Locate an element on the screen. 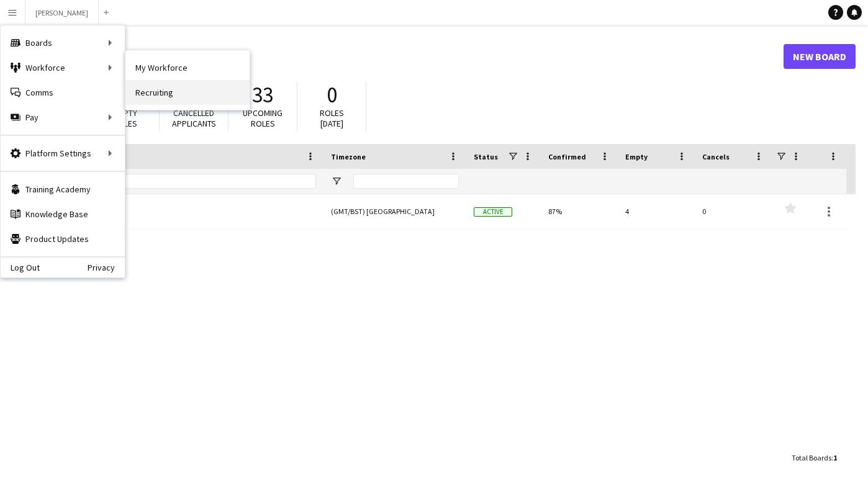  div: Pay is located at coordinates (63, 117).